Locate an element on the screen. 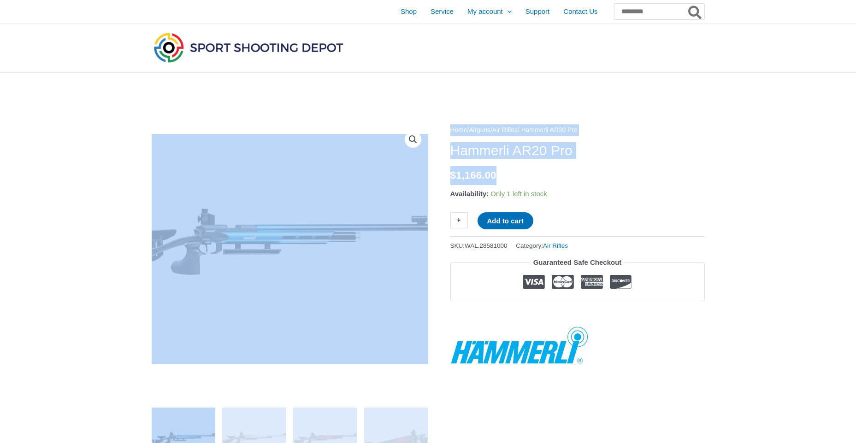 Image resolution: width=856 pixels, height=443 pixels. nav: Breadcrumb is located at coordinates (578, 130).